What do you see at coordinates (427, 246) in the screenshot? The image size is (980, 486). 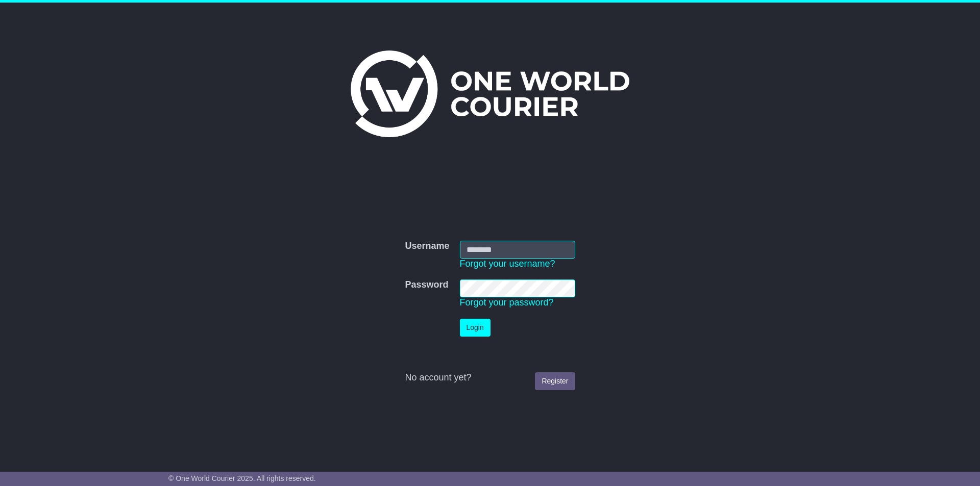 I see `label: Username` at bounding box center [427, 246].